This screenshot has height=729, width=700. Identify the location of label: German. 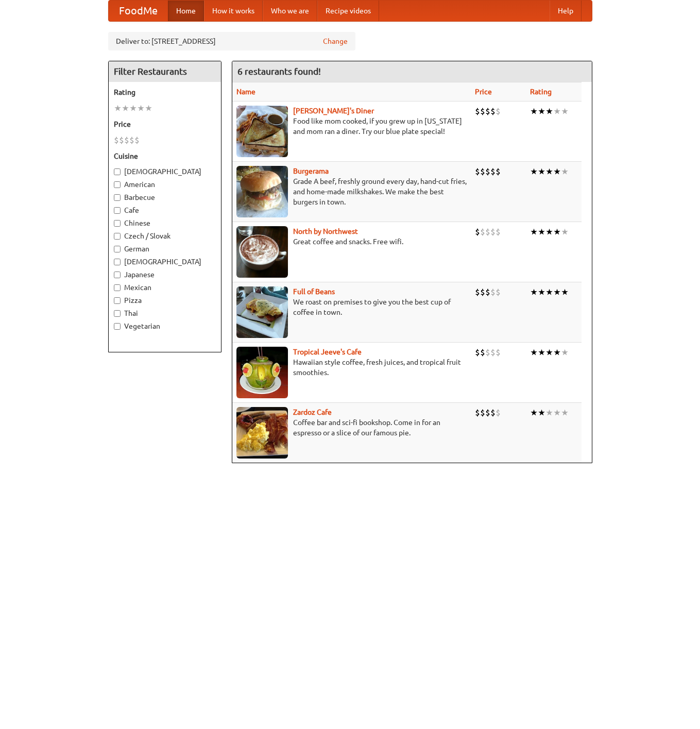
(165, 249).